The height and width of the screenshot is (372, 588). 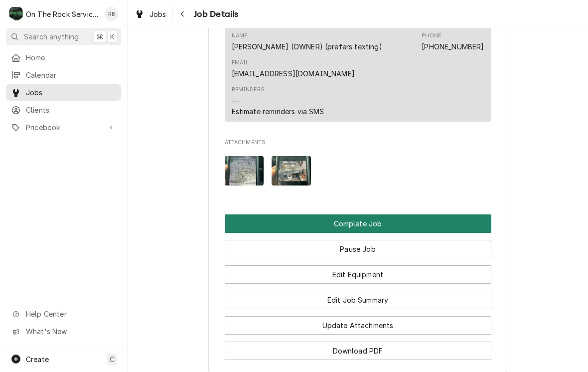 What do you see at coordinates (358, 287) in the screenshot?
I see `div: Button Group` at bounding box center [358, 287].